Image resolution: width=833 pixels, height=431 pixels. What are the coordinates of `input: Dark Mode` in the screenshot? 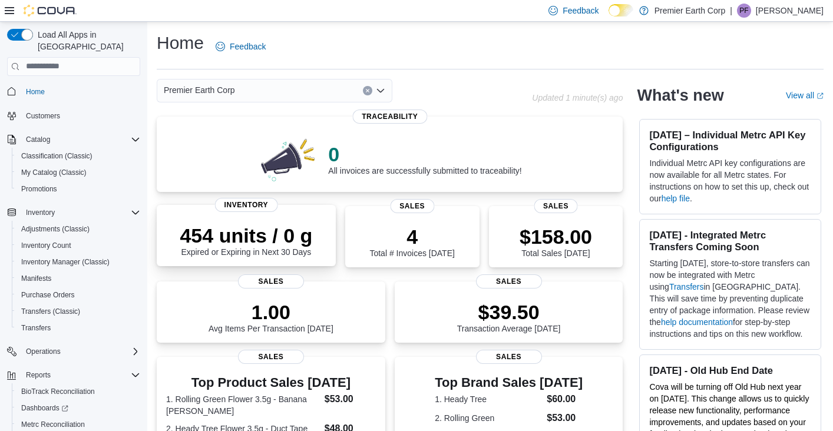 It's located at (621, 10).